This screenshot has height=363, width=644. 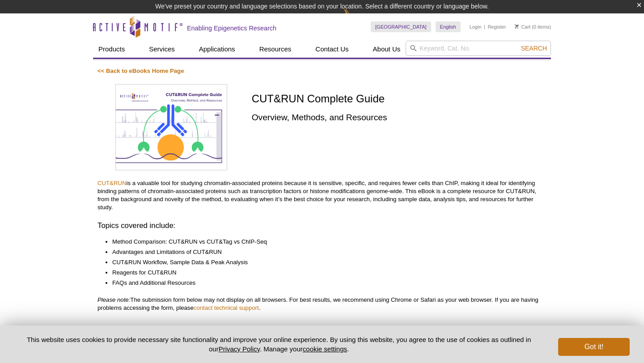 I want to click on span: Search, so click(x=534, y=48).